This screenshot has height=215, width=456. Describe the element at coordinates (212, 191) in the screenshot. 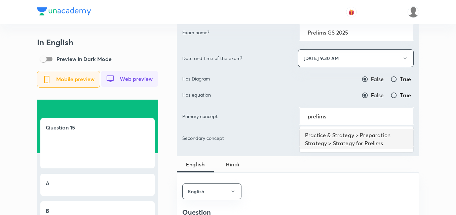

I see `button: English` at that location.